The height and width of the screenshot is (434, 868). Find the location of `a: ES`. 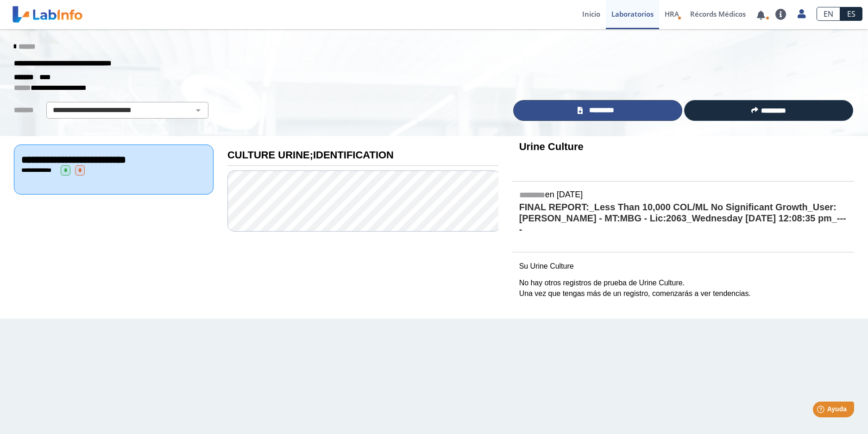

a: ES is located at coordinates (852, 14).